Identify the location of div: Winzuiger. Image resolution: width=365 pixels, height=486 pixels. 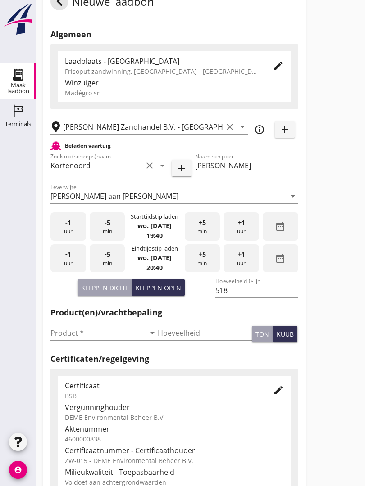
(174, 83).